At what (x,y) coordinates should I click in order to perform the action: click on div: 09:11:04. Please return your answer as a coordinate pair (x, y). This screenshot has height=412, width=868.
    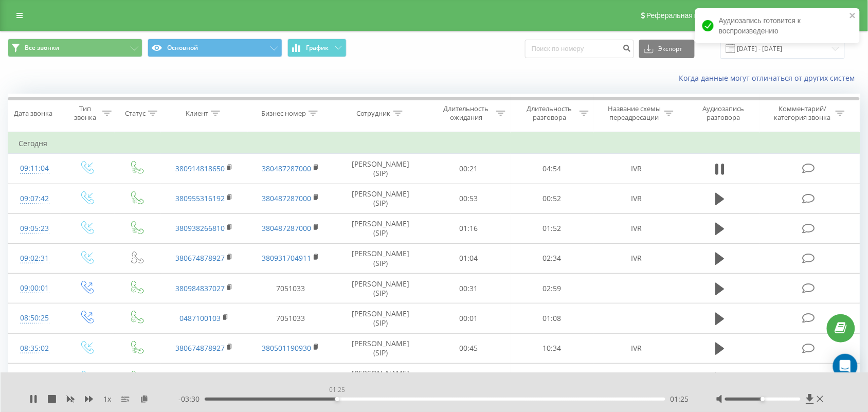
    Looking at the image, I should click on (34, 168).